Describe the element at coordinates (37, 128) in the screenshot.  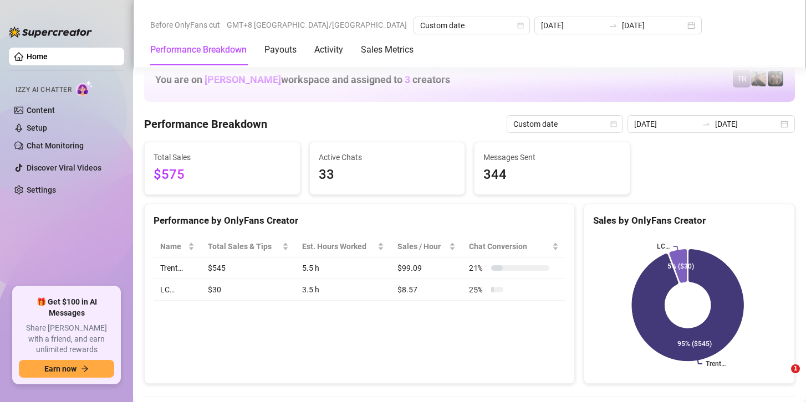
I see `a: Setup` at that location.